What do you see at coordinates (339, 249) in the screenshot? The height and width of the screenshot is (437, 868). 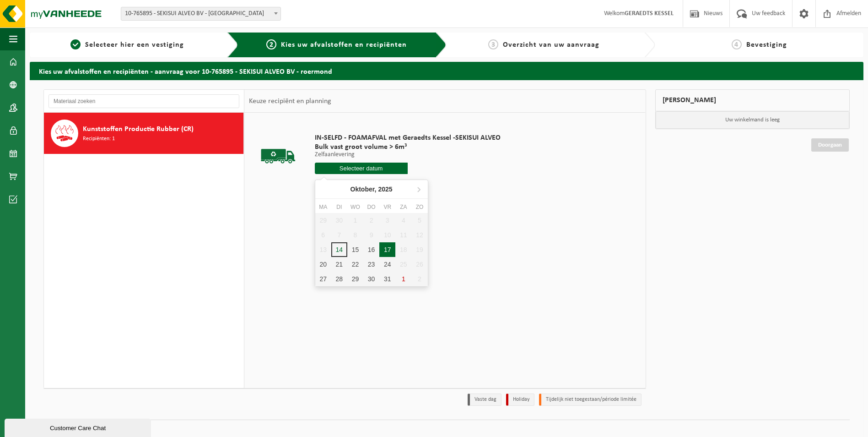 I see `div: 14` at bounding box center [339, 249].